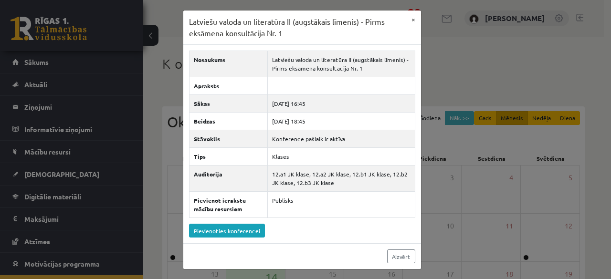 Image resolution: width=611 pixels, height=279 pixels. What do you see at coordinates (341, 179) in the screenshot?
I see `td: 12.a1 JK klase, 12.a2 JK klase, 12.b1 JK klase, 12.b2 JK klase, 12.b3 JK klase` at bounding box center [341, 179].